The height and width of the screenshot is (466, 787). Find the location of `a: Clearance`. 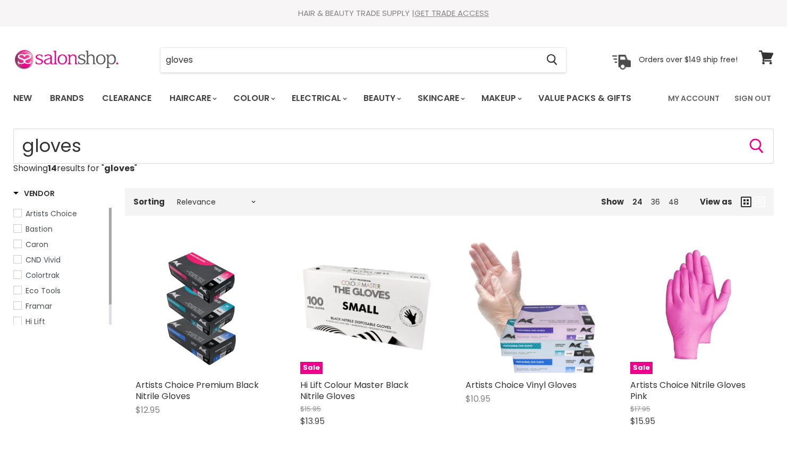

a: Clearance is located at coordinates (126, 98).